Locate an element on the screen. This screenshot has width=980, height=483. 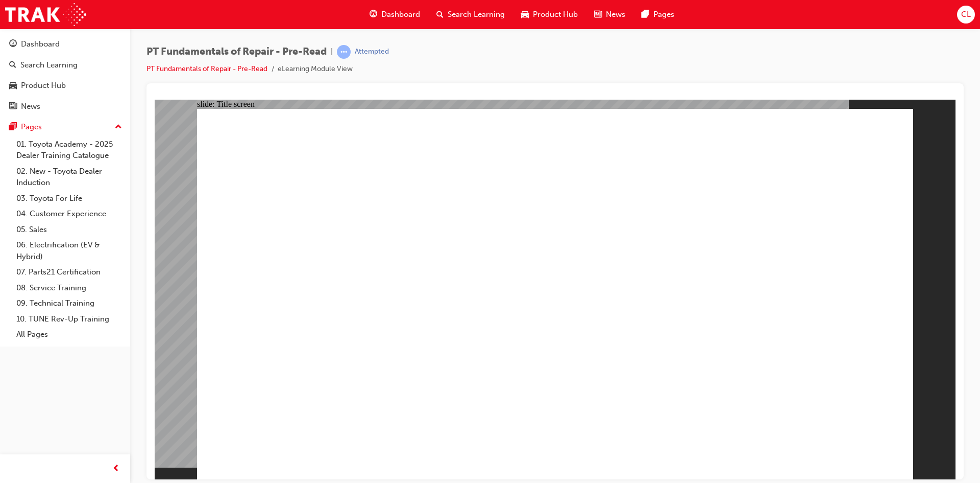
span: Product Hub is located at coordinates (556, 14).